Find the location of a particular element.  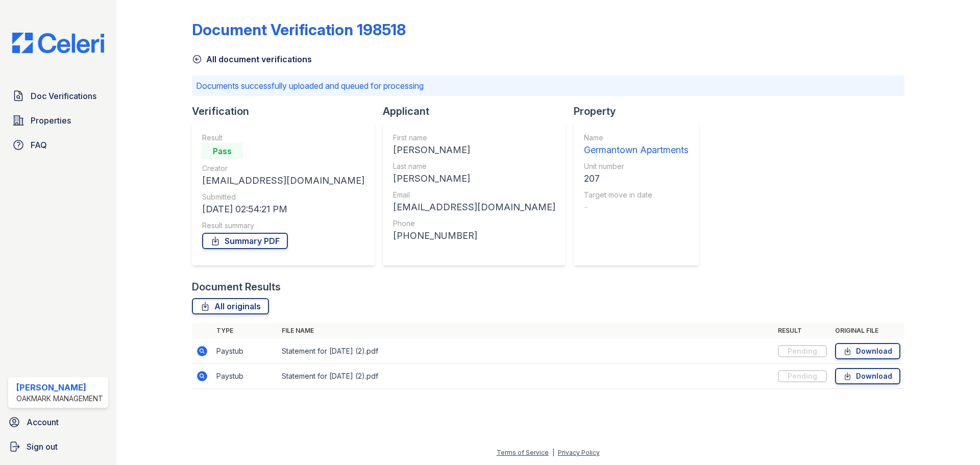

div: 207 is located at coordinates (636, 179).